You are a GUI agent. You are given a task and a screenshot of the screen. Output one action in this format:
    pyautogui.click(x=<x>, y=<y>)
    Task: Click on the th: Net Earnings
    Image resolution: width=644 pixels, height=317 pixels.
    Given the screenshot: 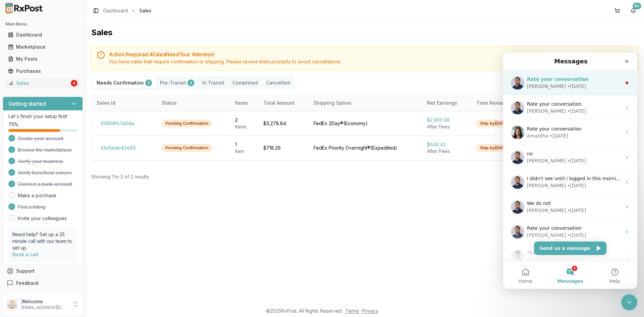 What is the action you would take?
    pyautogui.click(x=446, y=103)
    